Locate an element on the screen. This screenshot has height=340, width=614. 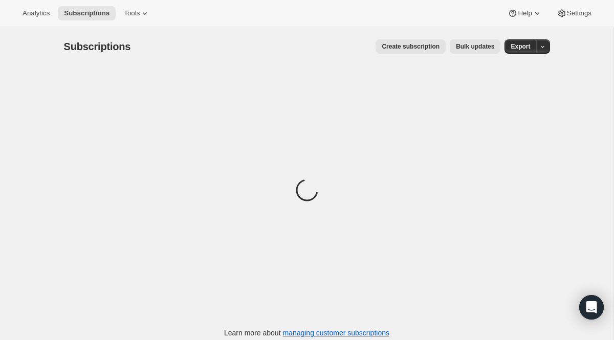
span: Bulk updates is located at coordinates (475, 47).